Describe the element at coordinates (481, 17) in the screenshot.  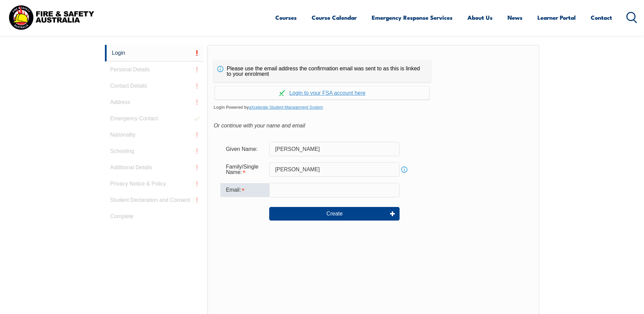
I see `a: About Us` at that location.